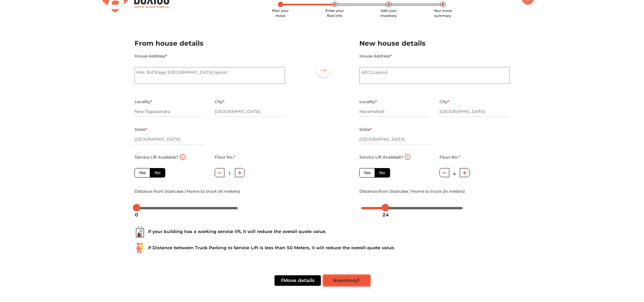 The width and height of the screenshot is (644, 302). Describe the element at coordinates (435, 43) in the screenshot. I see `h2: New house details` at that location.